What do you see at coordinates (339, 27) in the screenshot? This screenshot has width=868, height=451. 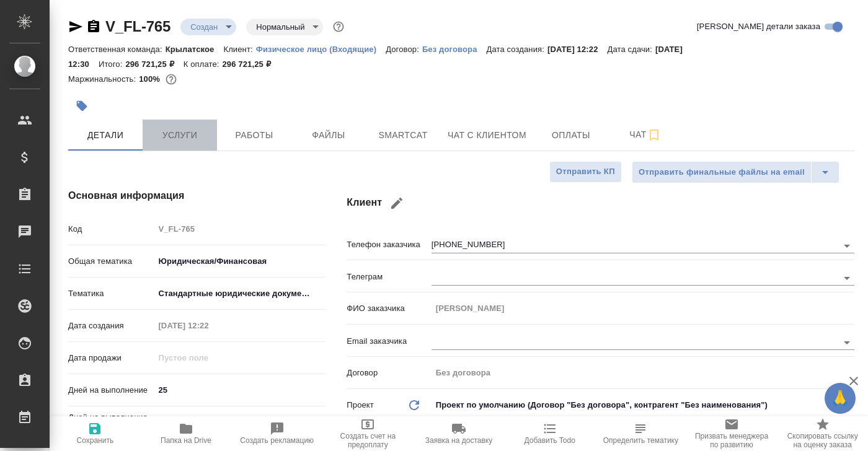 I see `button: Доп статусы указывают на важность/срочность заказа` at bounding box center [339, 27].